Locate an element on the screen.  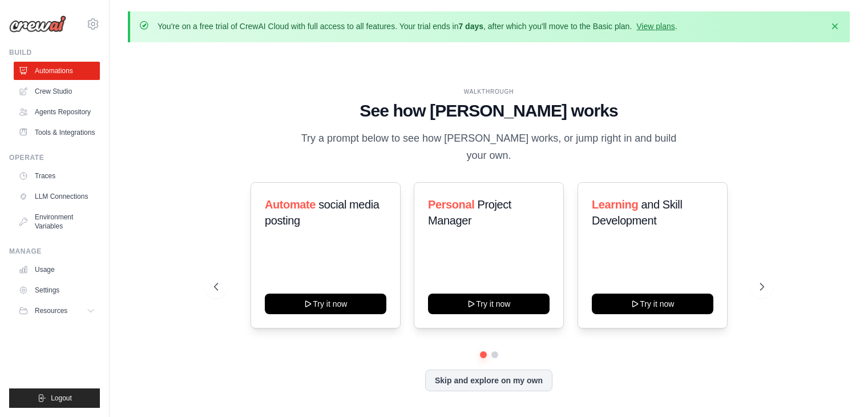
span: Logout is located at coordinates (61, 398).